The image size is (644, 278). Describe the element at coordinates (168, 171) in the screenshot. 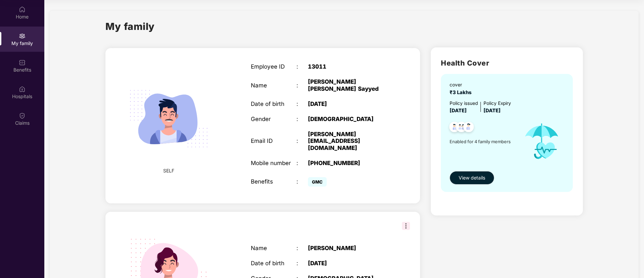

I see `span: SELF` at that location.